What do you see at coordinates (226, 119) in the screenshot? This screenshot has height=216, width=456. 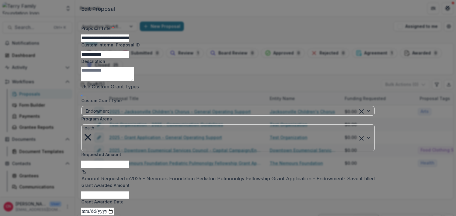 I see `label: Program Areas` at bounding box center [226, 119].